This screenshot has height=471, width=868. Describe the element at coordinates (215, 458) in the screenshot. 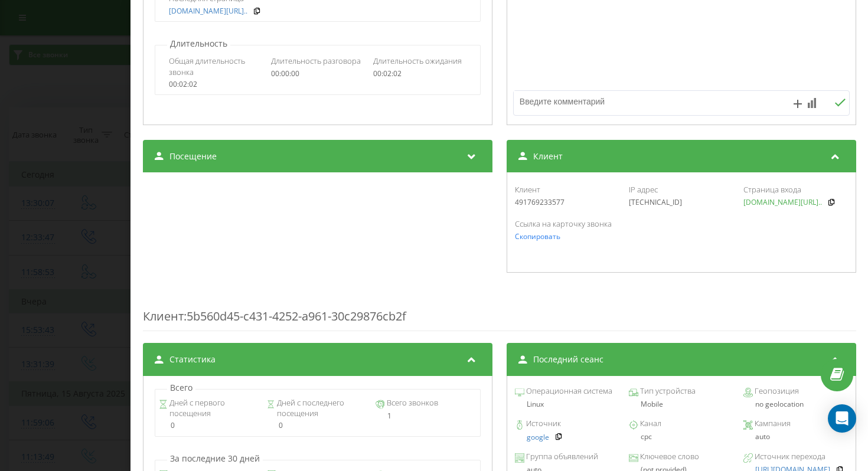

I see `p: За последние 30 дней` at that location.